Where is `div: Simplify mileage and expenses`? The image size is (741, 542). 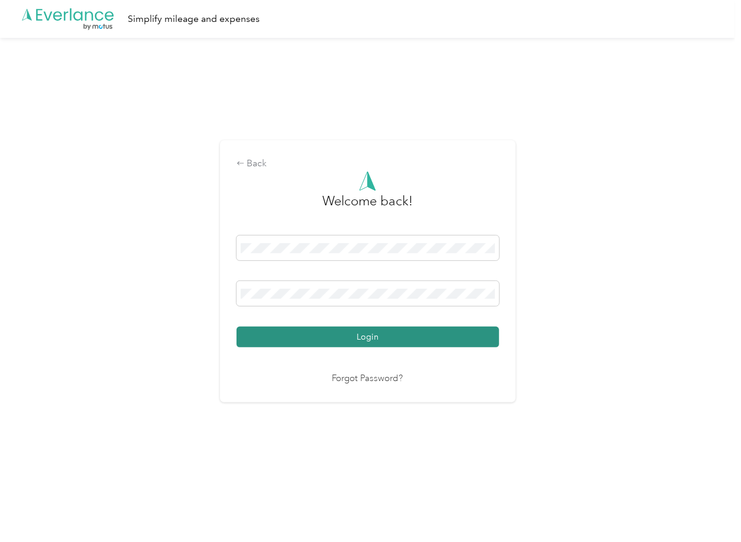
div: Simplify mileage and expenses is located at coordinates (193, 19).